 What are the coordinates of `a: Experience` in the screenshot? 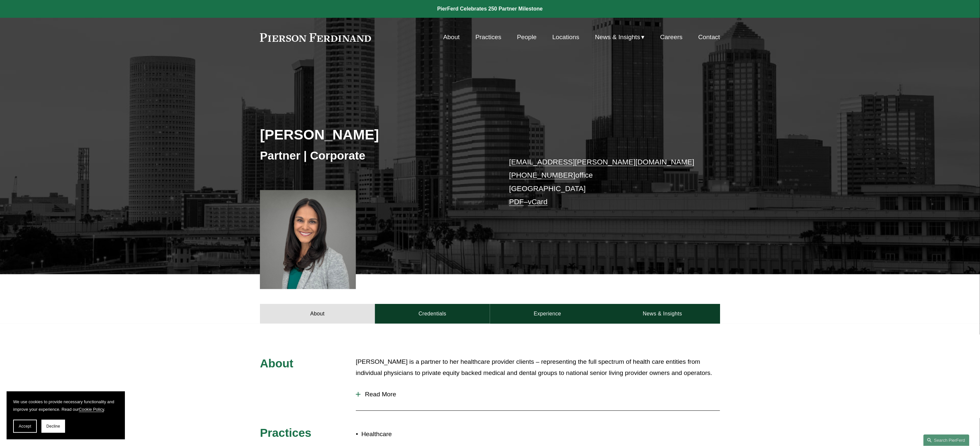 It's located at (547, 313).